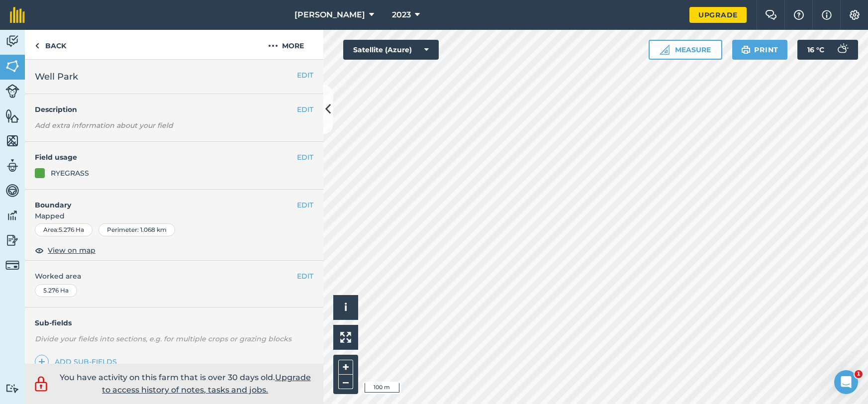  I want to click on div: Area : 5.276 Ha, so click(64, 230).